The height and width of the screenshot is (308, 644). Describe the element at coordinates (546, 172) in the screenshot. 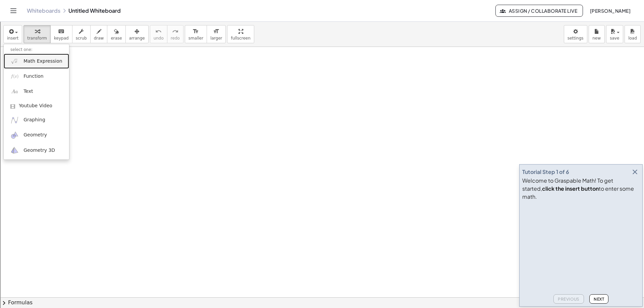

I see `div: Tutorial Step 1 of 6` at that location.